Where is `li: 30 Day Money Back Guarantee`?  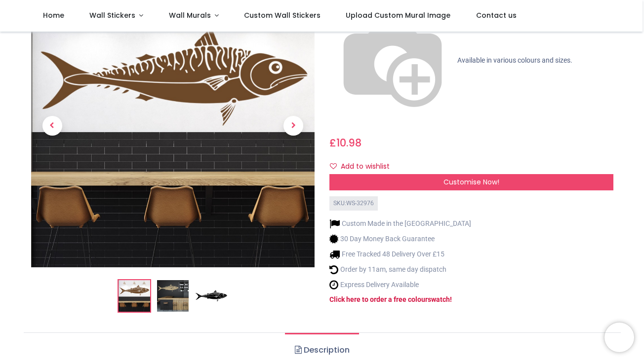 li: 30 Day Money Back Guarantee is located at coordinates (400, 239).